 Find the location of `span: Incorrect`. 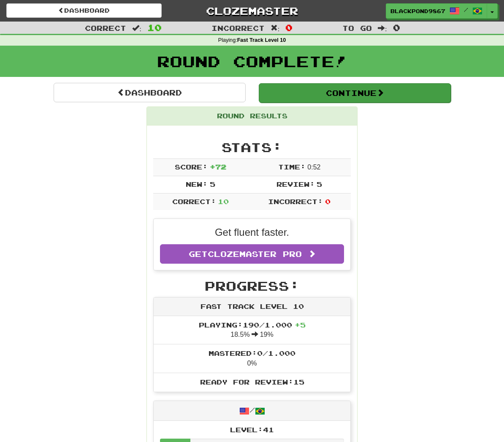

span: Incorrect is located at coordinates (238, 28).